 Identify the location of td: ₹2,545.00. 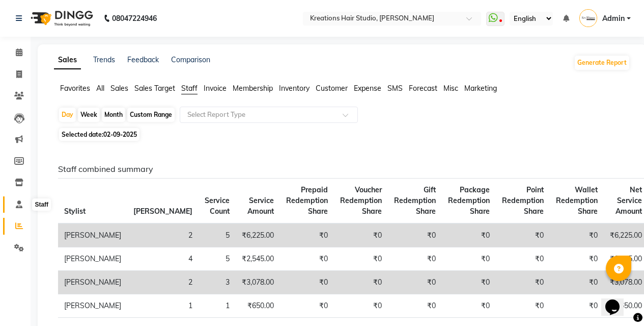
(258, 259).